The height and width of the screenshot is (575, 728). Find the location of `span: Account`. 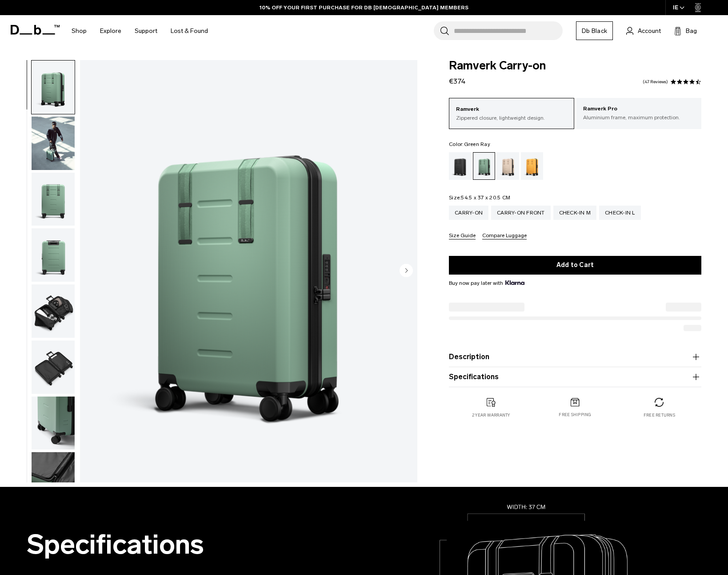

span: Account is located at coordinates (649, 30).